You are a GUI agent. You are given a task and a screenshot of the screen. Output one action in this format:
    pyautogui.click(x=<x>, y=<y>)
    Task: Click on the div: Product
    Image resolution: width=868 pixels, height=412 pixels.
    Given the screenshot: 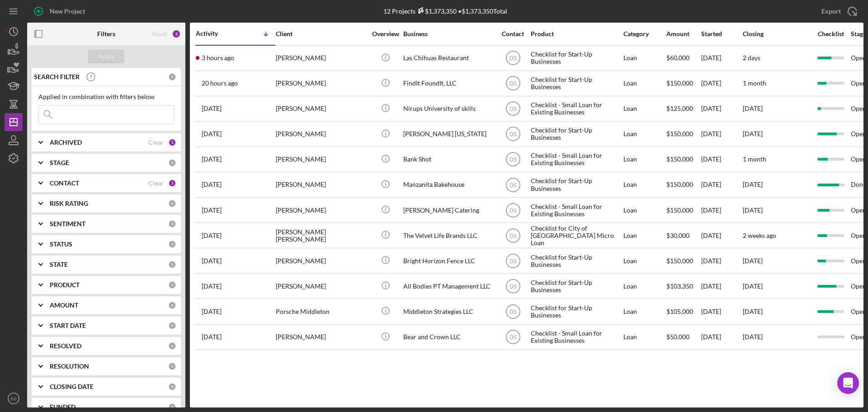 What is the action you would take?
    pyautogui.click(x=576, y=34)
    